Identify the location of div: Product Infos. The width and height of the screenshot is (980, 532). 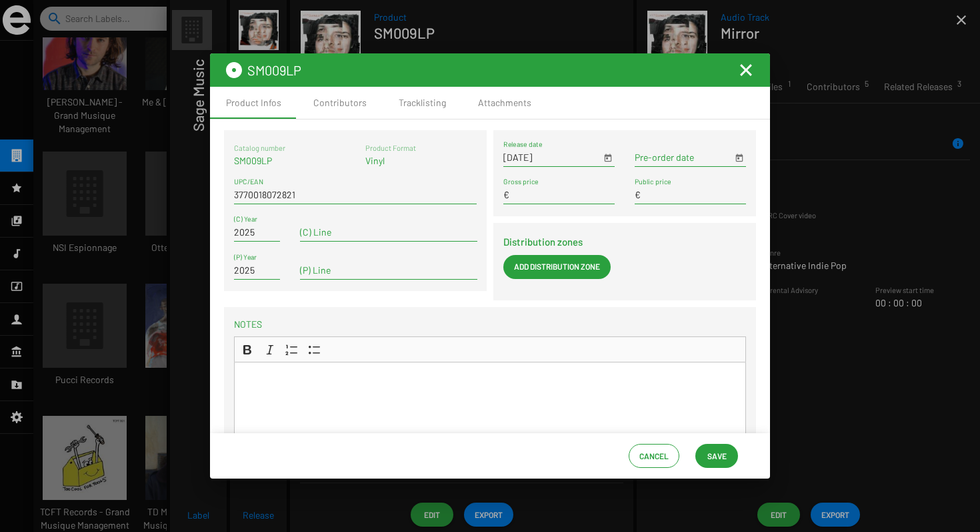
(254, 103).